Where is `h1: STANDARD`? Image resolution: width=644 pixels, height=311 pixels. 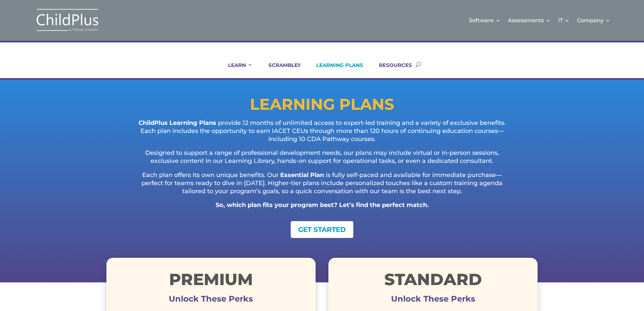
h1: STANDARD is located at coordinates (433, 281).